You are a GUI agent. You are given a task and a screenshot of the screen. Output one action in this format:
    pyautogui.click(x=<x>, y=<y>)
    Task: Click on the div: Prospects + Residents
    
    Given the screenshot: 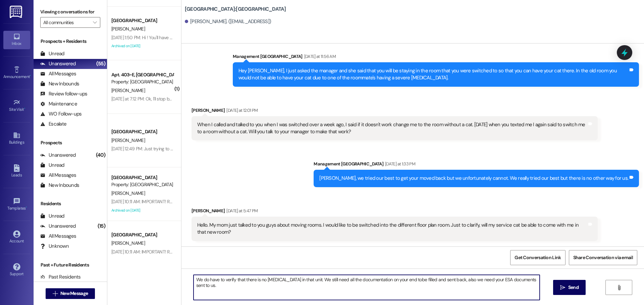 What is the action you would take?
    pyautogui.click(x=70, y=41)
    